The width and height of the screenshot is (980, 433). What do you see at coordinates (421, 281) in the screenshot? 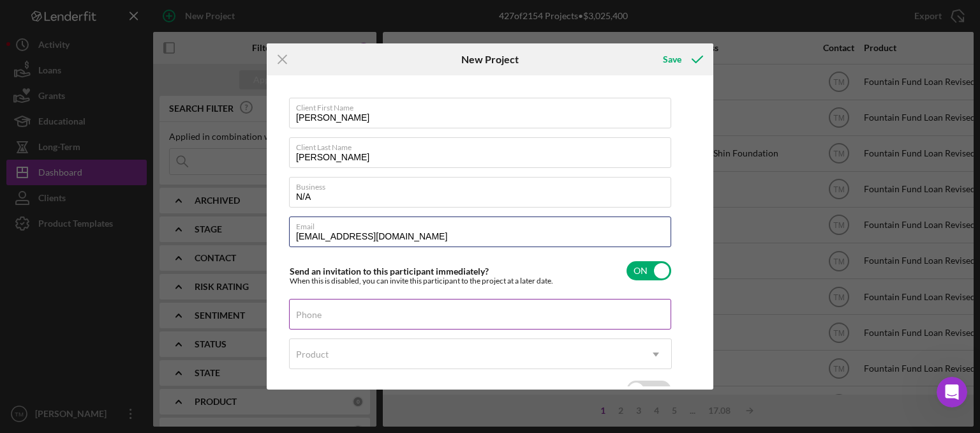
I see `div: When this is disabled, you can invite this participant to the project at a later date.` at bounding box center [421, 281].